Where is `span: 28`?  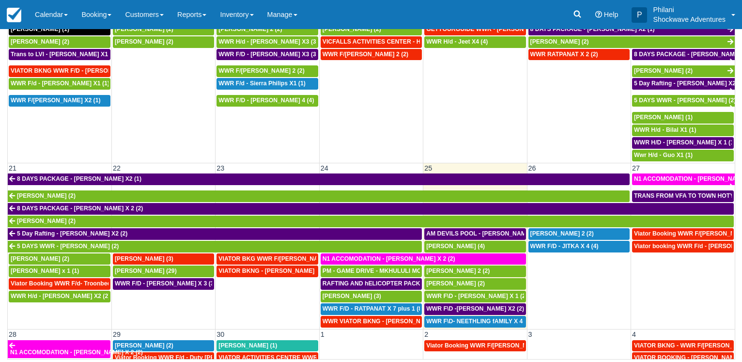
span: 28 is located at coordinates (13, 334).